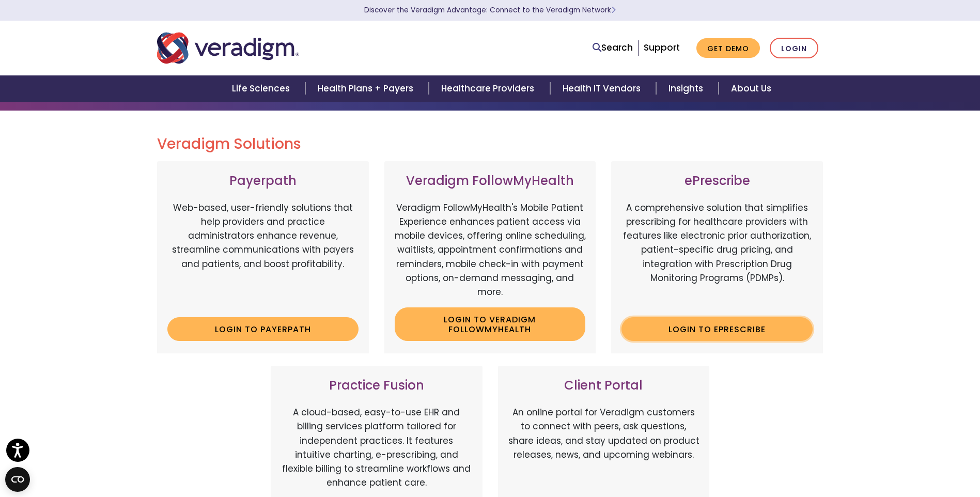 The image size is (980, 497). Describe the element at coordinates (717, 180) in the screenshot. I see `h3: ePrescribe` at that location.